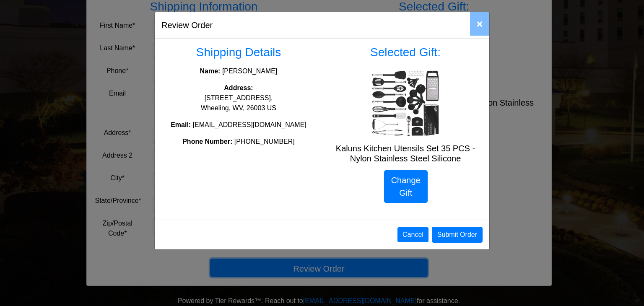  I want to click on strong: Address:, so click(238, 88).